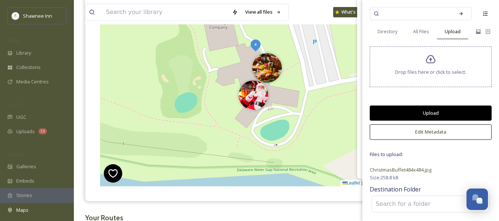 This screenshot has height=221, width=499. What do you see at coordinates (421, 31) in the screenshot?
I see `span: All Files` at bounding box center [421, 31].